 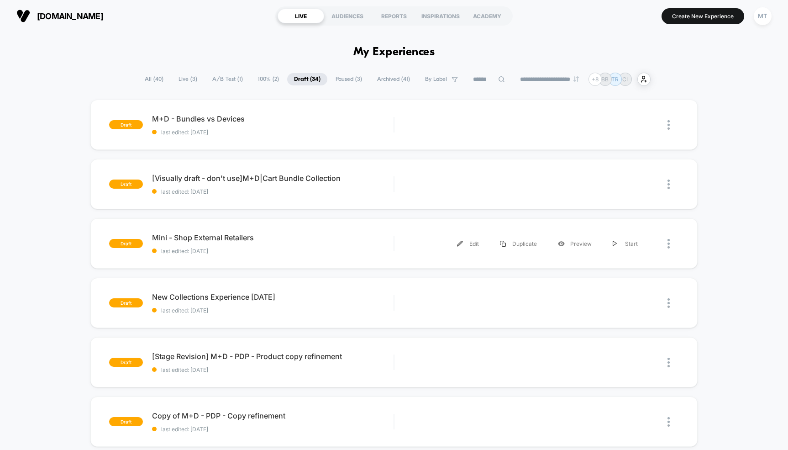 I want to click on div: AUDIENCES, so click(x=347, y=16).